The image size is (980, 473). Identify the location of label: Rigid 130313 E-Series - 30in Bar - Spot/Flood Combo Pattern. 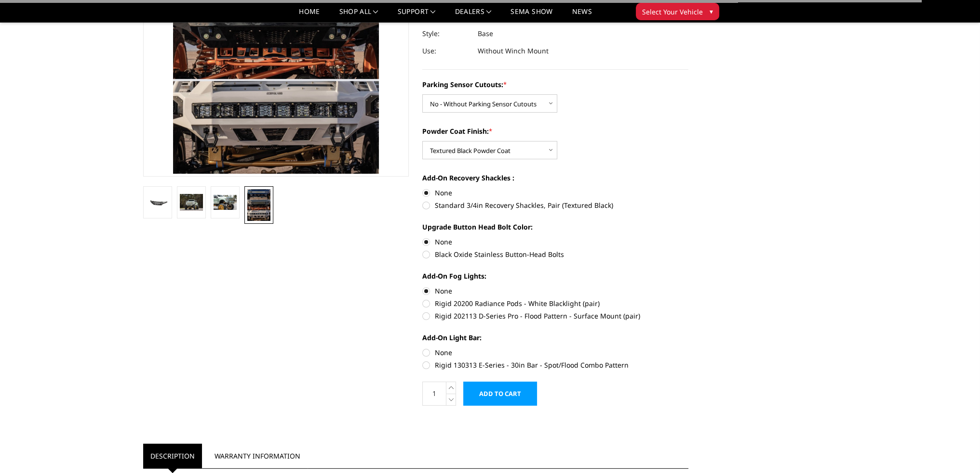
(555, 365).